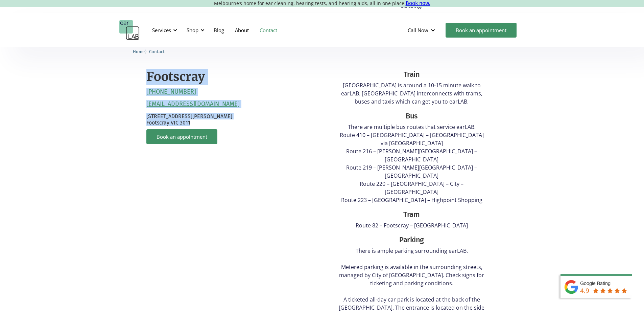  Describe the element at coordinates (138, 52) in the screenshot. I see `span: Home` at that location.